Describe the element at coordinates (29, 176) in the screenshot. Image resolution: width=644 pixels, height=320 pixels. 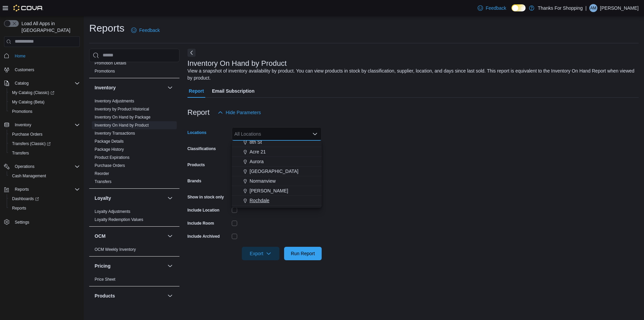
I see `span: Cash Management` at that location.